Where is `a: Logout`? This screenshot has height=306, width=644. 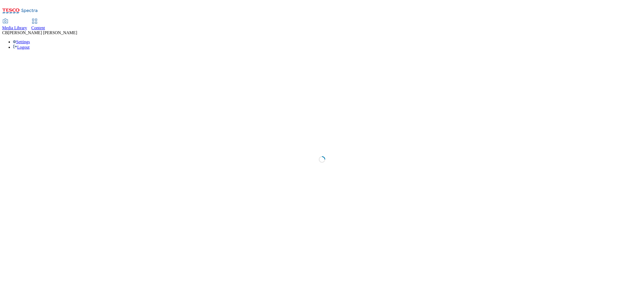 a: Logout is located at coordinates (21, 47).